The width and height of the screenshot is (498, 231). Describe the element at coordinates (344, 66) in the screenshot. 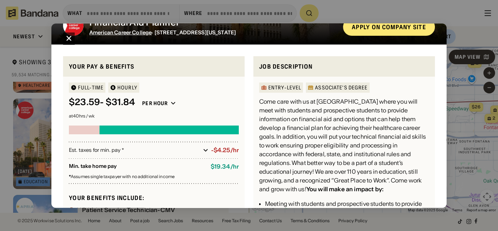

I see `div: Job Description` at that location.